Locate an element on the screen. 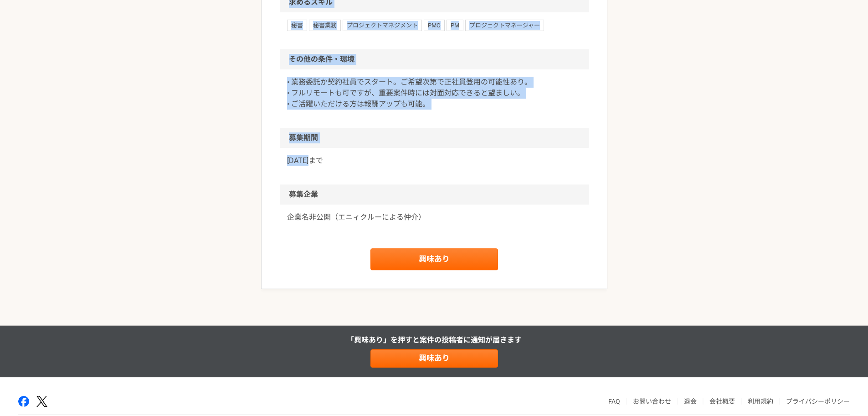 The height and width of the screenshot is (416, 868). h2: 募集期間 is located at coordinates (434, 138).